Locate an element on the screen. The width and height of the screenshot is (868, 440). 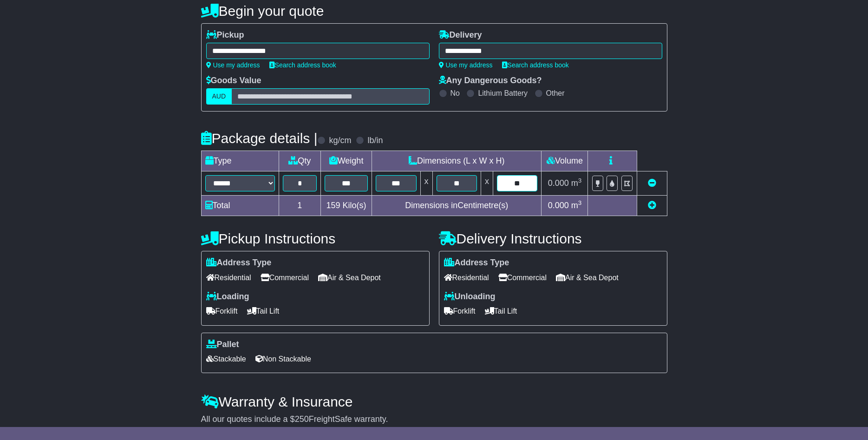
a: Add new item is located at coordinates (652, 205).